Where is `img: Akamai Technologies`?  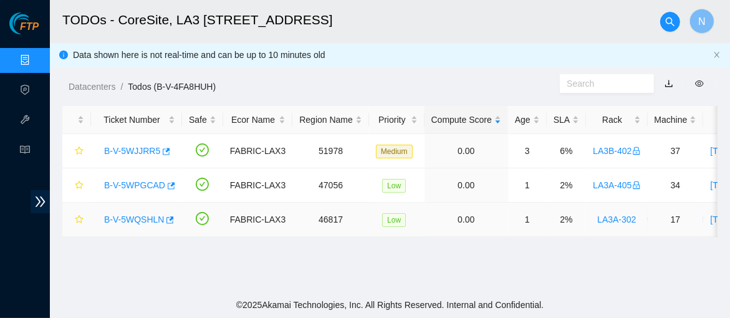
img: Akamai Technologies is located at coordinates (36, 23).